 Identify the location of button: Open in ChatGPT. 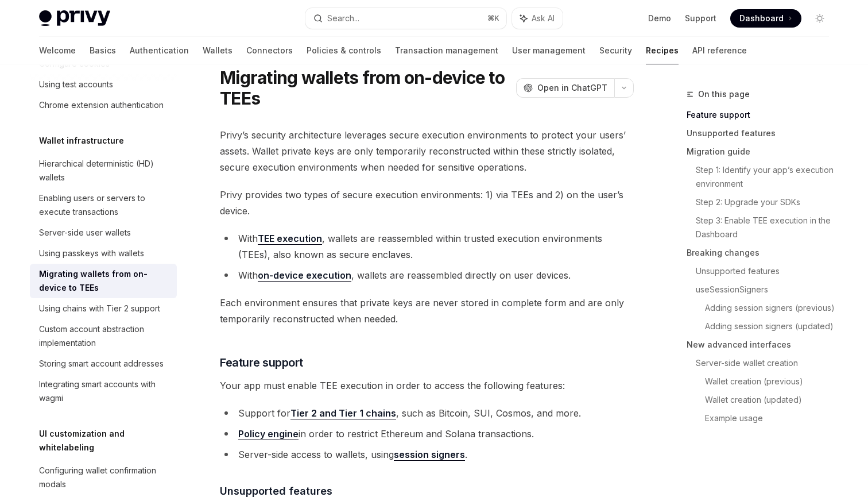
(565, 88).